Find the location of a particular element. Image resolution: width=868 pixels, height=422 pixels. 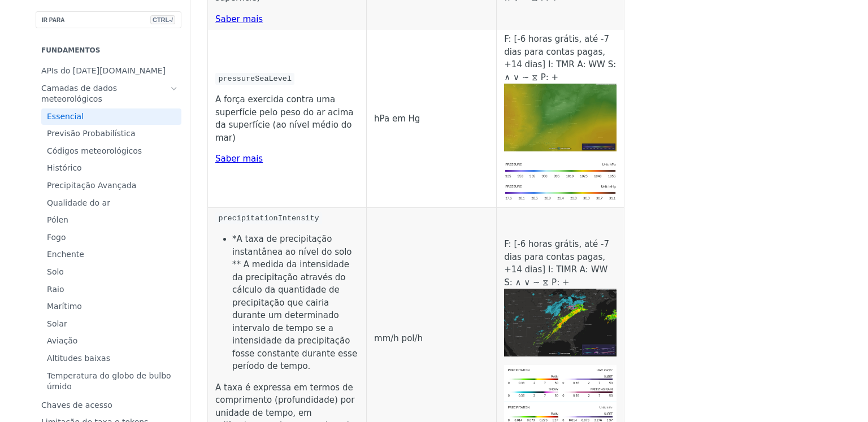

a: Pólen is located at coordinates (111, 220).